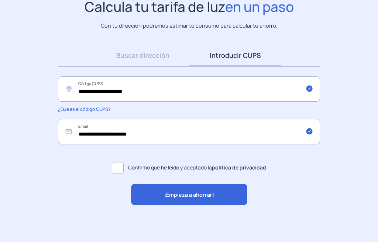  What do you see at coordinates (239, 167) in the screenshot?
I see `a: política de privacidad` at bounding box center [239, 167].